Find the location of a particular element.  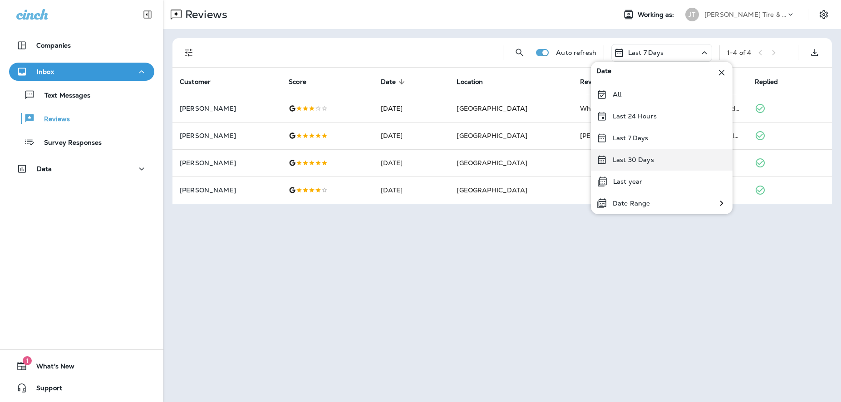

span: 1 is located at coordinates (27, 361).